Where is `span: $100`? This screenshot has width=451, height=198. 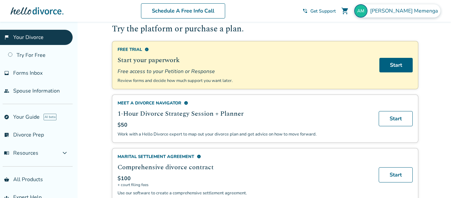
span: $100 is located at coordinates (124, 178).